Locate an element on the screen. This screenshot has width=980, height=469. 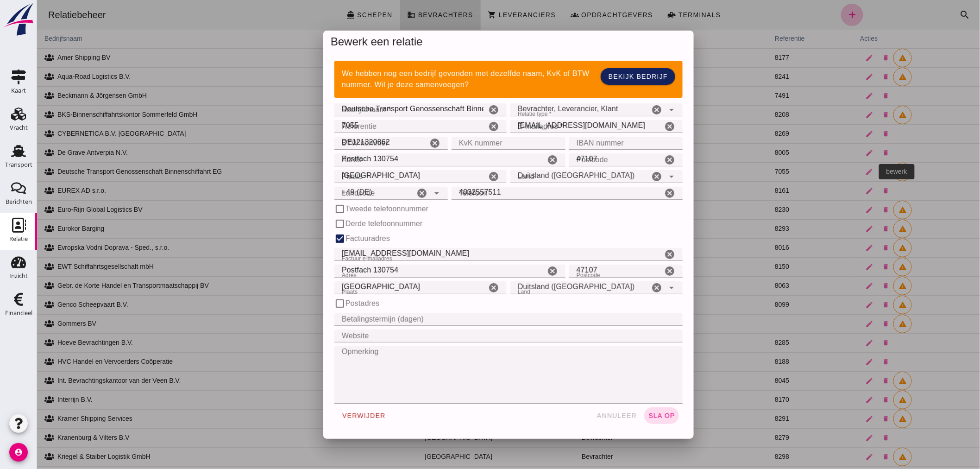
div: Inzicht is located at coordinates (19, 276).